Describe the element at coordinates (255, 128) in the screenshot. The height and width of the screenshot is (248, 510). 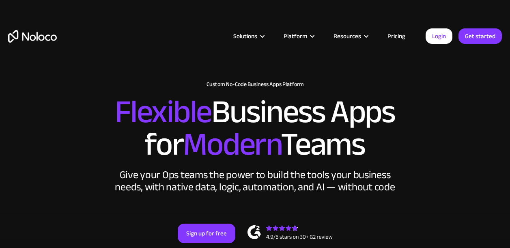
I see `h2: Business Apps for Teams` at that location.